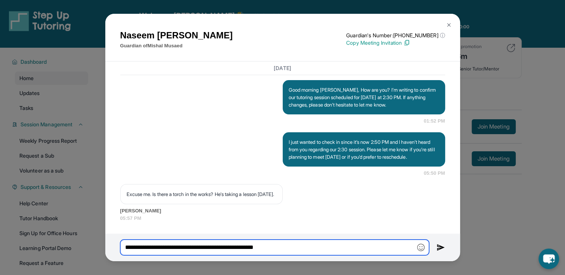  Describe the element at coordinates (421, 248) in the screenshot. I see `img: Emoji` at that location.